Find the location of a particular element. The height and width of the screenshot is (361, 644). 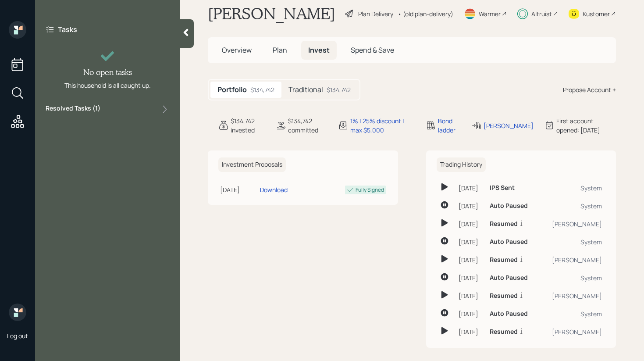

h4: No open tasks is located at coordinates (108, 72).